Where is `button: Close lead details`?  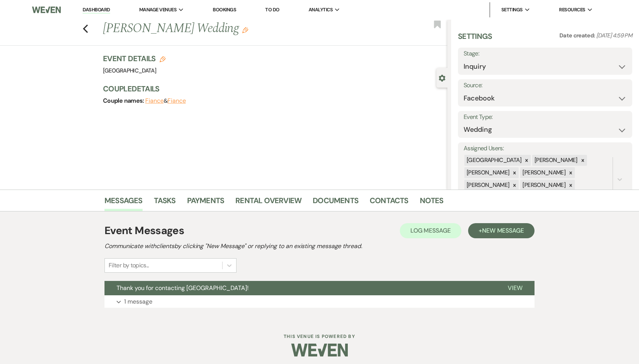 button: Close lead details is located at coordinates (442, 77).